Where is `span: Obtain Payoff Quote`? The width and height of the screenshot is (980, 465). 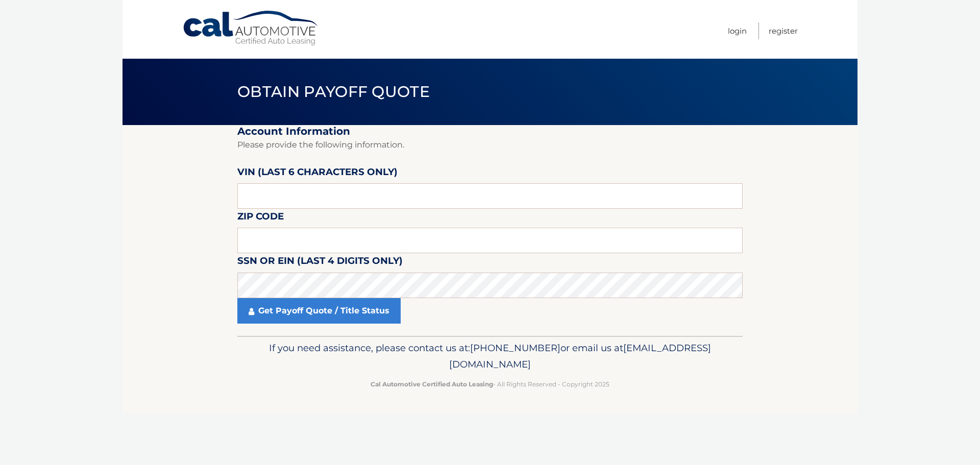
span: Obtain Payoff Quote is located at coordinates (334, 91).